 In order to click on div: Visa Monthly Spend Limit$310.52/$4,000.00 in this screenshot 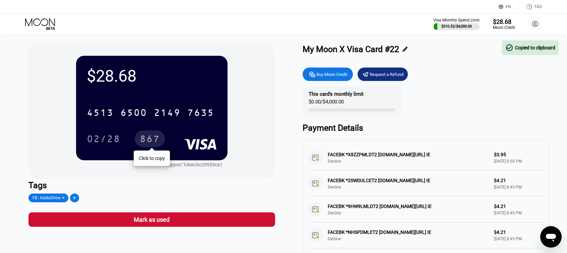, I will do `click(457, 24)`.